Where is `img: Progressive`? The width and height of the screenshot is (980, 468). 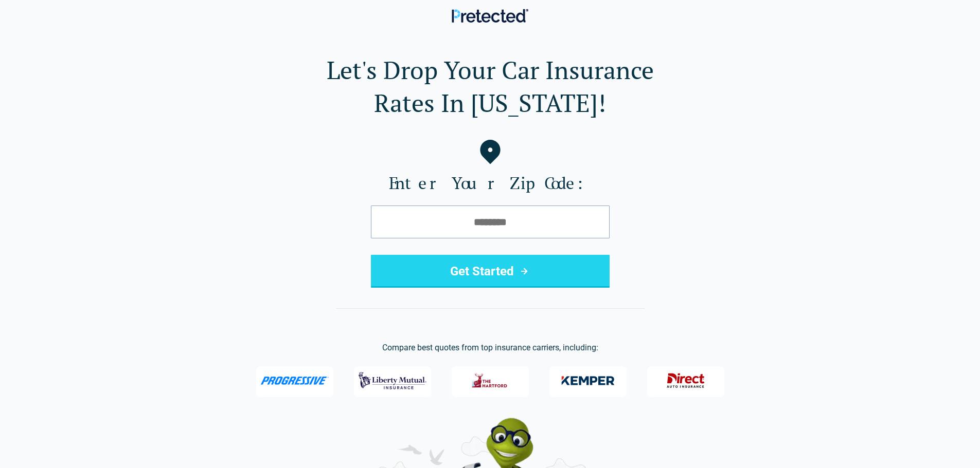
img: Progressive is located at coordinates (295, 381).